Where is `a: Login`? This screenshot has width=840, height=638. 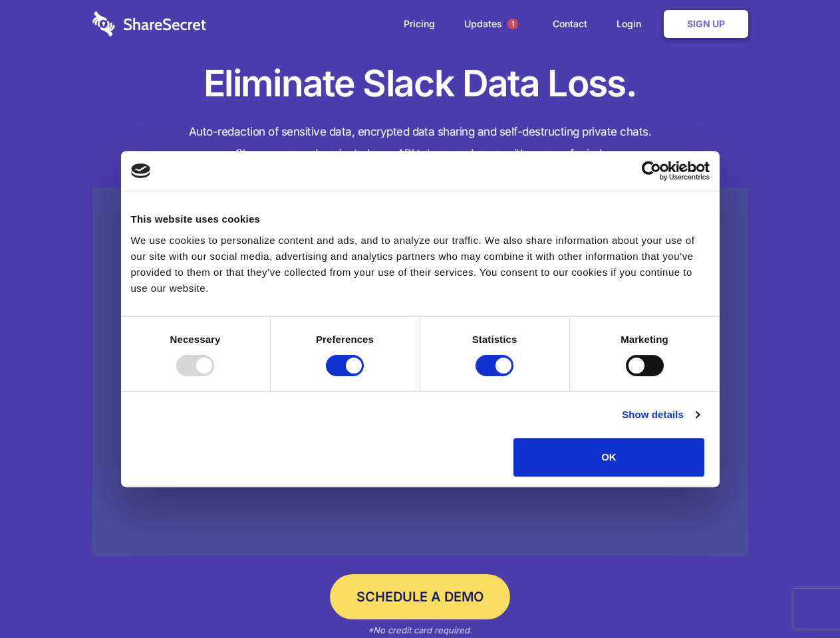 a: Login is located at coordinates (632, 24).